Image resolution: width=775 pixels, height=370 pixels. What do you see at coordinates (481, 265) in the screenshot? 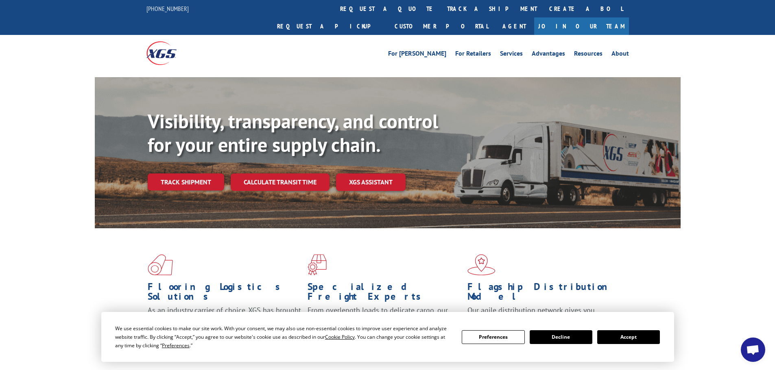
I see `img: xgs-icon-flagship-distribution-model-red` at bounding box center [481, 265].